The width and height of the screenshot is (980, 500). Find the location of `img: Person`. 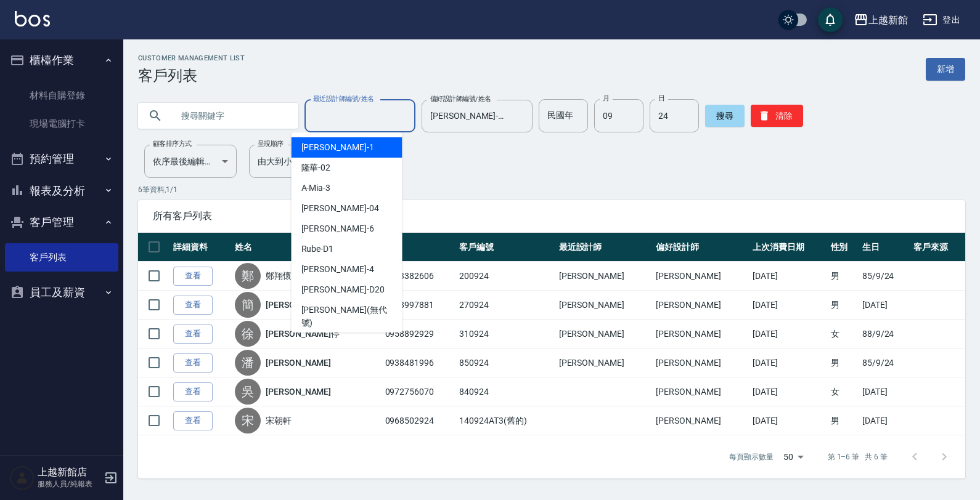

img: Person is located at coordinates (22, 478).